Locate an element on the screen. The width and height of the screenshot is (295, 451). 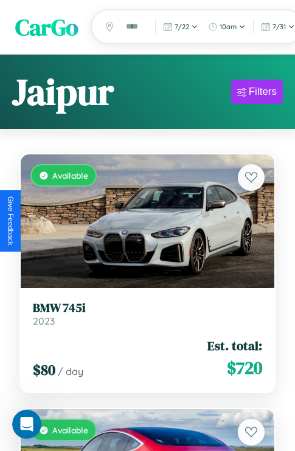
button: Filters is located at coordinates (256, 92).